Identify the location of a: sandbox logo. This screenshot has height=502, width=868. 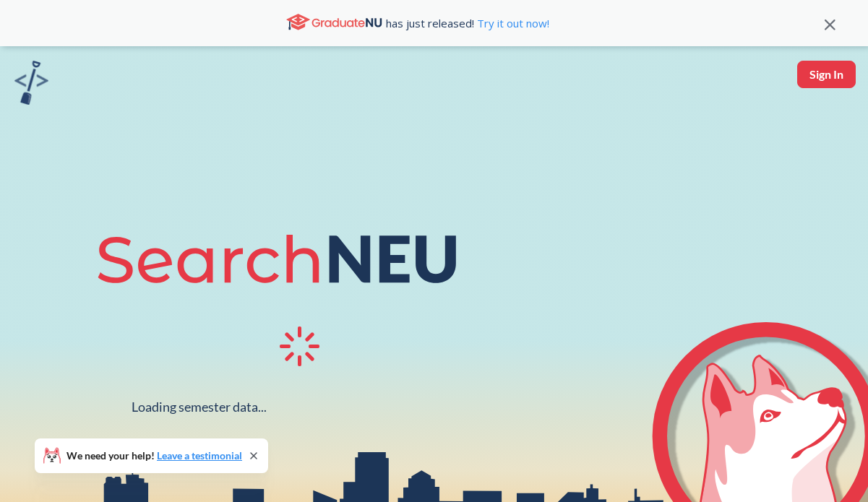
(31, 84).